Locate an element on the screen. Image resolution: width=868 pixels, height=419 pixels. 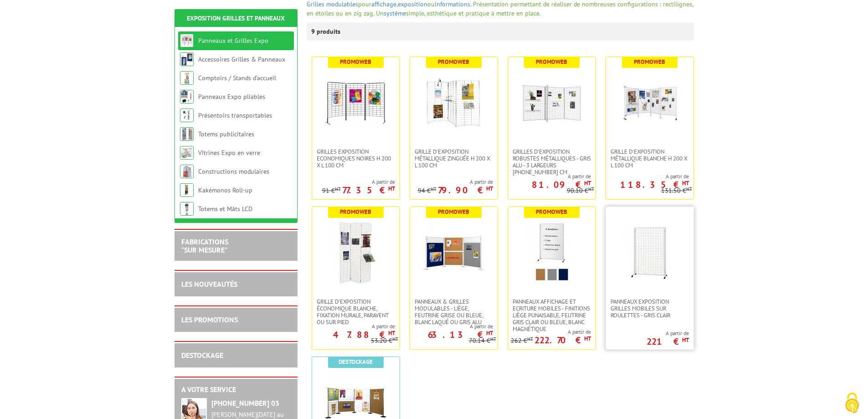
span: Grilles Exposition Economiques Noires H 200 x L 100 cm is located at coordinates (356, 158).